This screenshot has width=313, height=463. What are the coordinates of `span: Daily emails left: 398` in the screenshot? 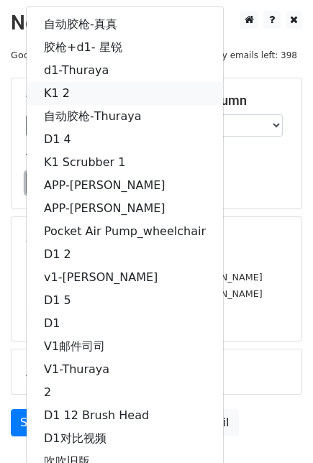 It's located at (251, 55).